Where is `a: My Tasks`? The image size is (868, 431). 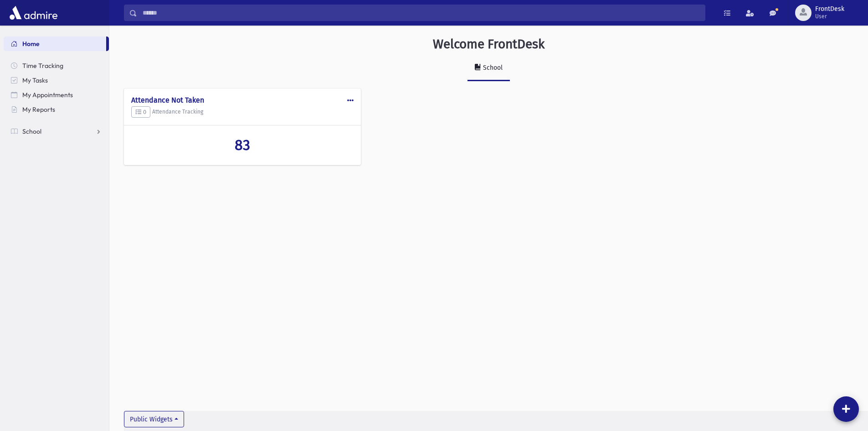
a: My Tasks is located at coordinates (56, 81).